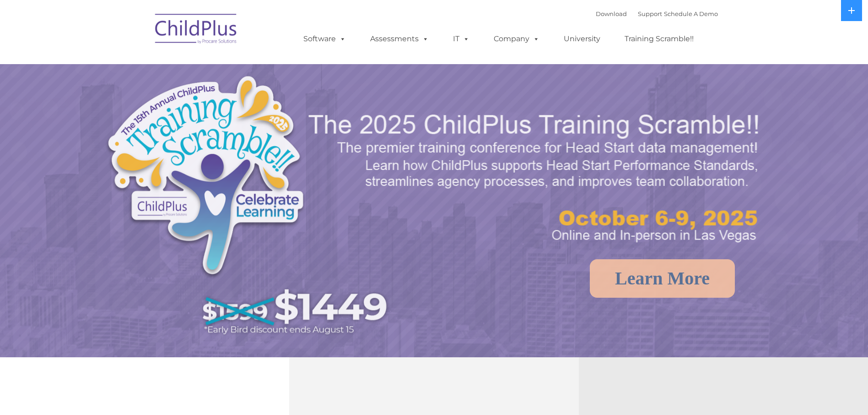  What do you see at coordinates (582, 39) in the screenshot?
I see `a: University` at bounding box center [582, 39].